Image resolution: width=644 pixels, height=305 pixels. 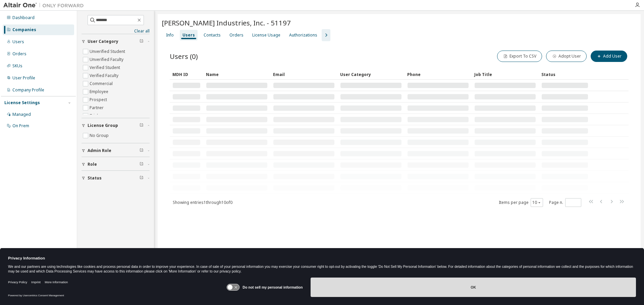 I want to click on label: Unverified Student, so click(x=108, y=52).